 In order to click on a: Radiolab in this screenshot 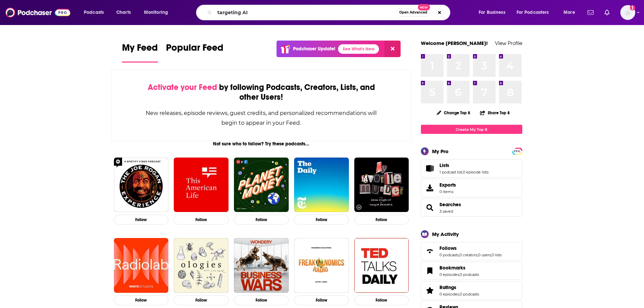, I will do `click(141, 266)`.